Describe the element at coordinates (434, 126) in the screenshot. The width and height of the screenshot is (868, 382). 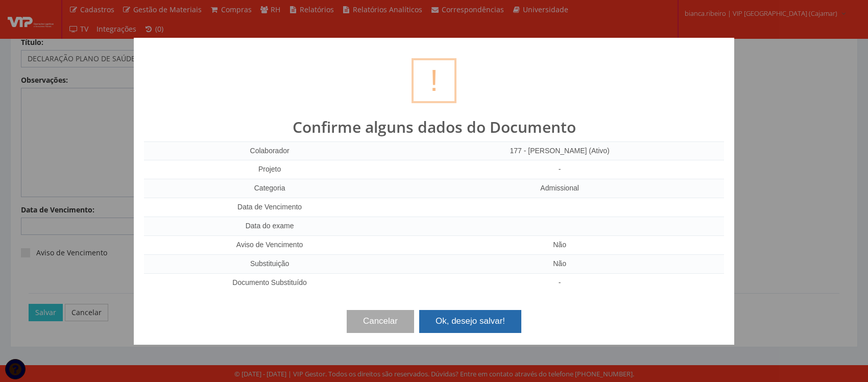
I see `h2: Confirme alguns dados do Documento` at that location.